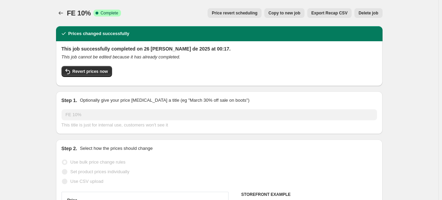  I want to click on button: Price revert scheduling, so click(234, 13).